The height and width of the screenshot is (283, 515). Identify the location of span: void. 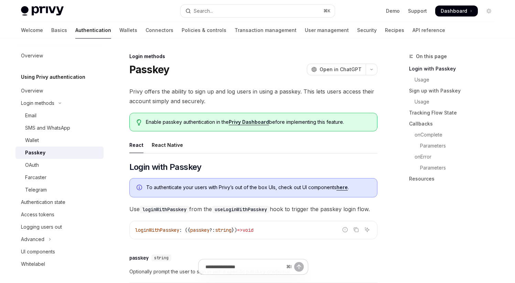
(248, 230).